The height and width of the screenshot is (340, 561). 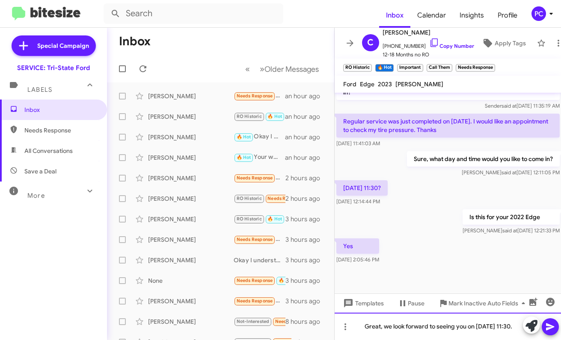 What do you see at coordinates (410, 68) in the screenshot?
I see `small: Important` at bounding box center [410, 68].